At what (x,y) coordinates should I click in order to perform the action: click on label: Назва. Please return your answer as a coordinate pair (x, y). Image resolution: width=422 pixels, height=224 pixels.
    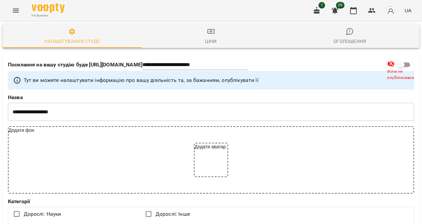
    Looking at the image, I should click on (211, 97).